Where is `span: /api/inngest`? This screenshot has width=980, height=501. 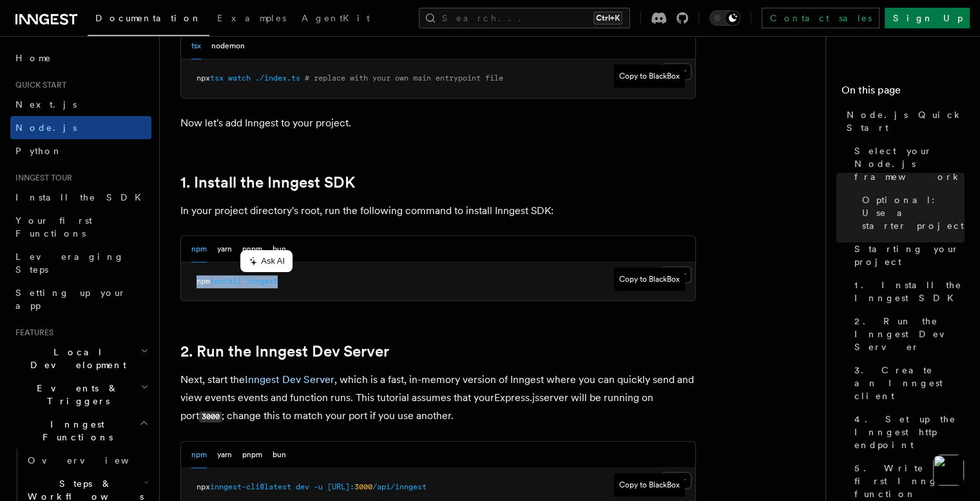 span: /api/inngest is located at coordinates (400, 487).